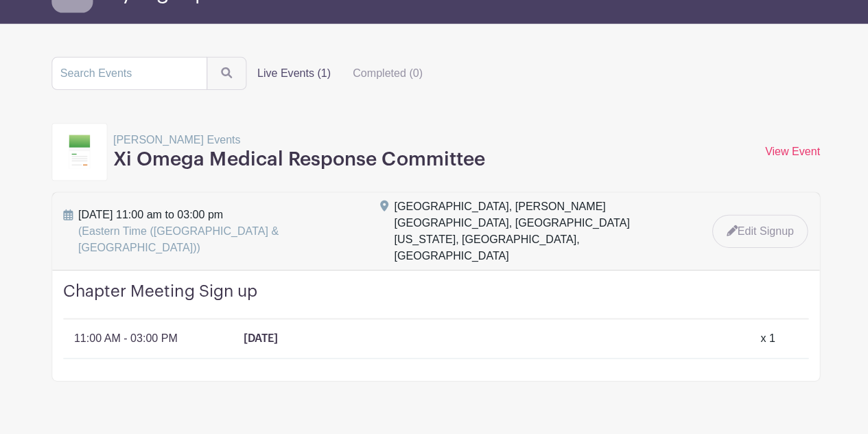 The image size is (868, 434). I want to click on label: Live Events (1), so click(293, 74).